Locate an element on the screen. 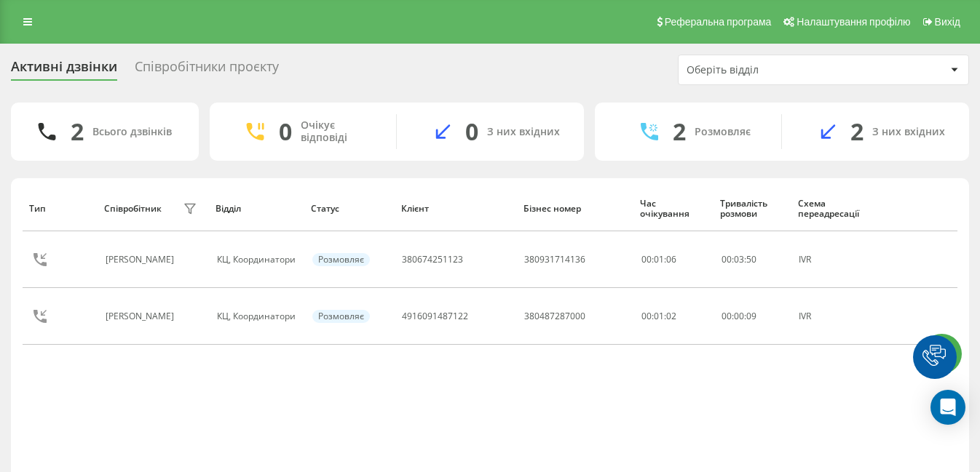 Image resolution: width=980 pixels, height=472 pixels. div: Відділ is located at coordinates (256, 209).